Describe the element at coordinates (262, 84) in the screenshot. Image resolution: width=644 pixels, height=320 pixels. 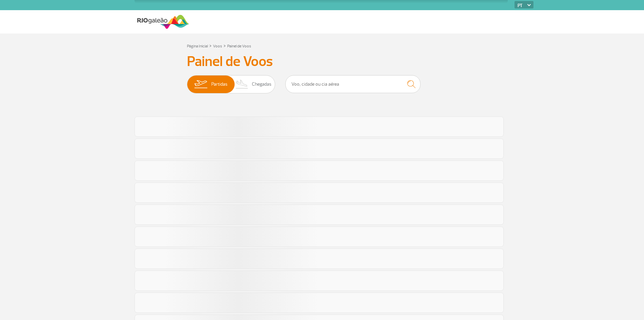
I see `span: Chegadas` at that location.